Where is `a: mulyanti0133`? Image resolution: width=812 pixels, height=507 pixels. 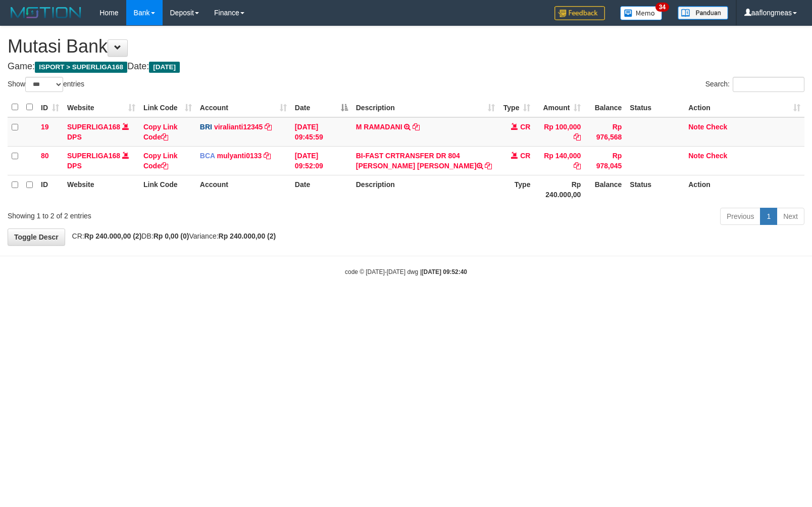
a: mulyanti0133 is located at coordinates (239, 156).